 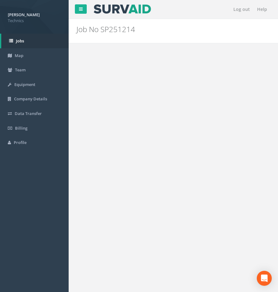 I want to click on span: Company Details, so click(x=31, y=99).